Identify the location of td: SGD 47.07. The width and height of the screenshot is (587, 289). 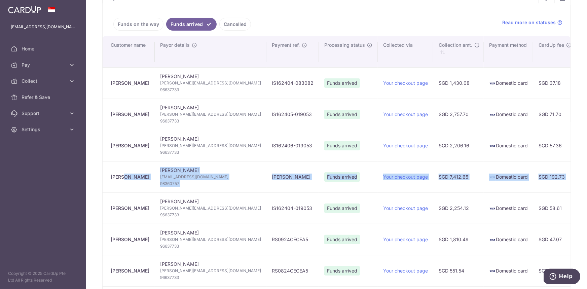
(555, 239).